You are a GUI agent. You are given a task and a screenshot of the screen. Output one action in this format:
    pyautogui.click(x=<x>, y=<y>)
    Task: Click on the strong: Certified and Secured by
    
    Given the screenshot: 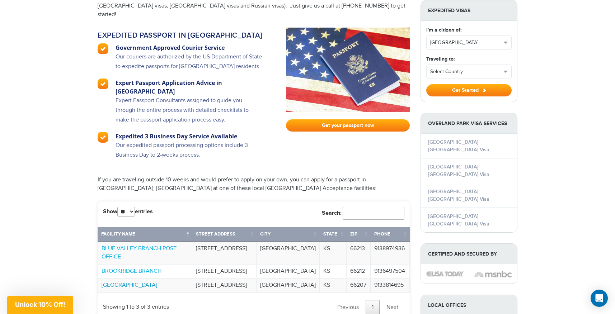 What is the action you would take?
    pyautogui.click(x=469, y=254)
    